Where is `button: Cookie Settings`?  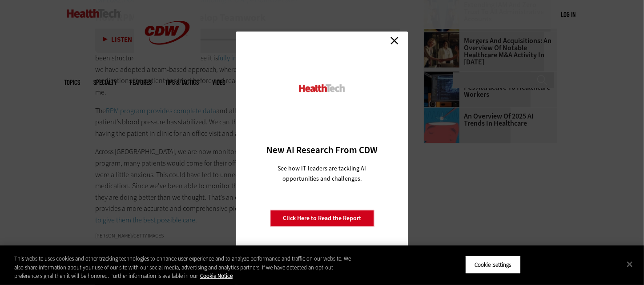
button: Cookie Settings is located at coordinates (493, 264).